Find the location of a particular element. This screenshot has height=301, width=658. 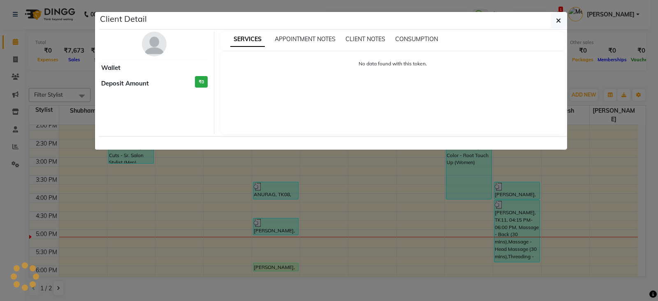

img: avatar is located at coordinates (154, 44).